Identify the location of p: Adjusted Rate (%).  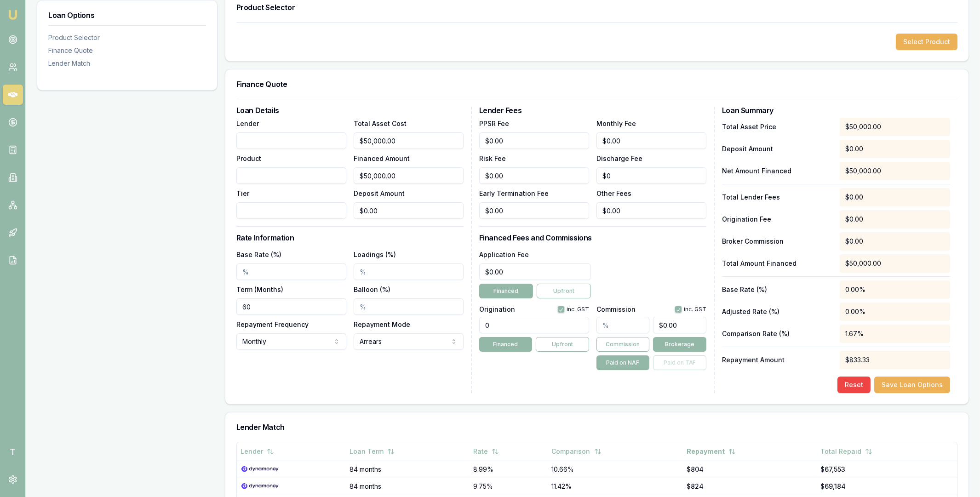
(777, 312).